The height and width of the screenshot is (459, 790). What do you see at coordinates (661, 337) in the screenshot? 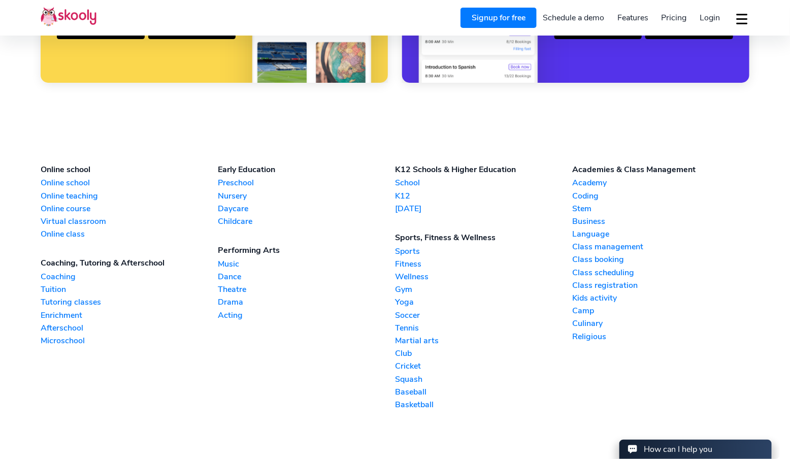
I see `a: Religious` at bounding box center [661, 337].